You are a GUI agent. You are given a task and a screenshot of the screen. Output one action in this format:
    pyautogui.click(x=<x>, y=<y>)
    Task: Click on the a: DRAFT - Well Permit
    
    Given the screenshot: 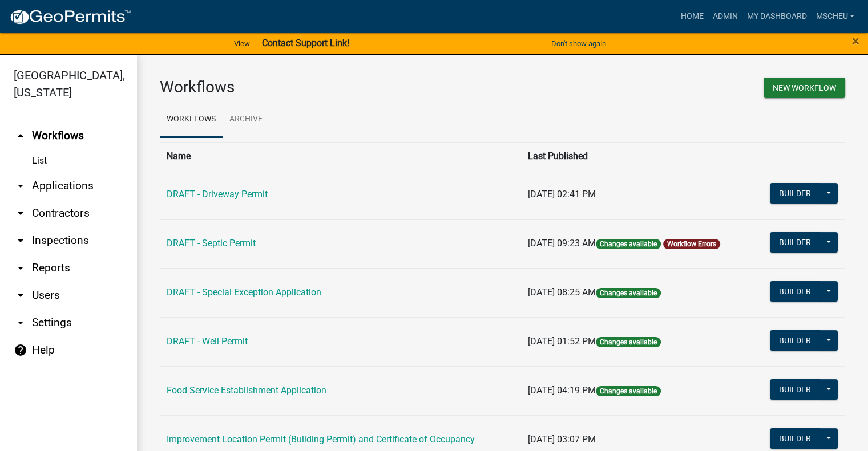 What is the action you would take?
    pyautogui.click(x=207, y=341)
    